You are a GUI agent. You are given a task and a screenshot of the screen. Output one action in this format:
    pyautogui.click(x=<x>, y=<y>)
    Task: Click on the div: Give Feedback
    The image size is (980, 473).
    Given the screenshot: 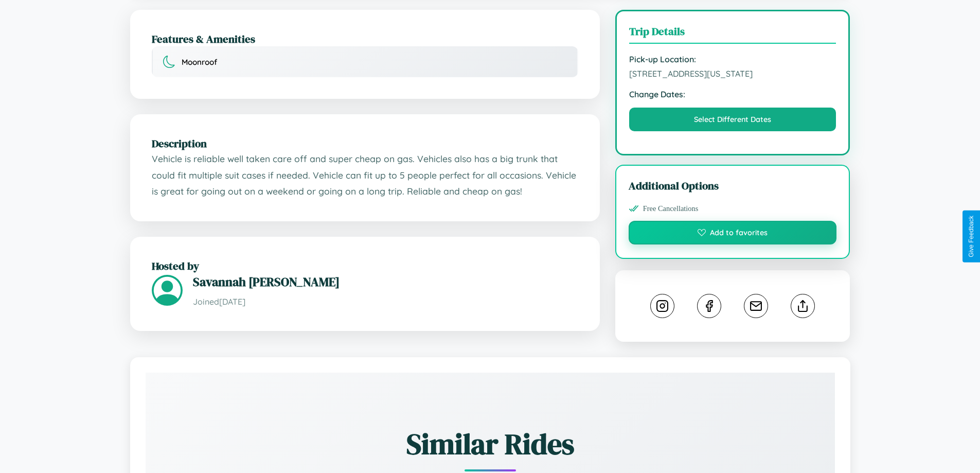 What is the action you would take?
    pyautogui.click(x=971, y=236)
    